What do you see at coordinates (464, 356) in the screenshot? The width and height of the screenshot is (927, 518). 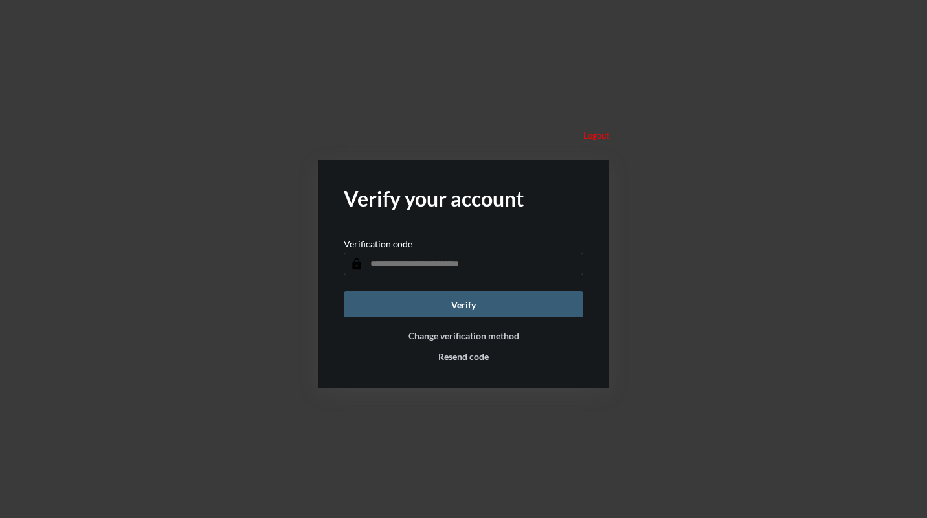 I see `button: Resend code` at bounding box center [464, 356].